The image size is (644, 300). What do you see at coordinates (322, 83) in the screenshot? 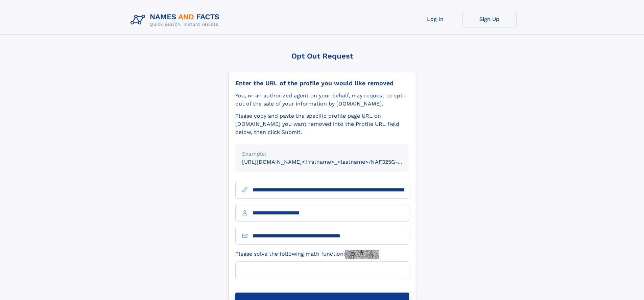
I see `div: Enter the URL of the profile you would like removed` at bounding box center [322, 83].